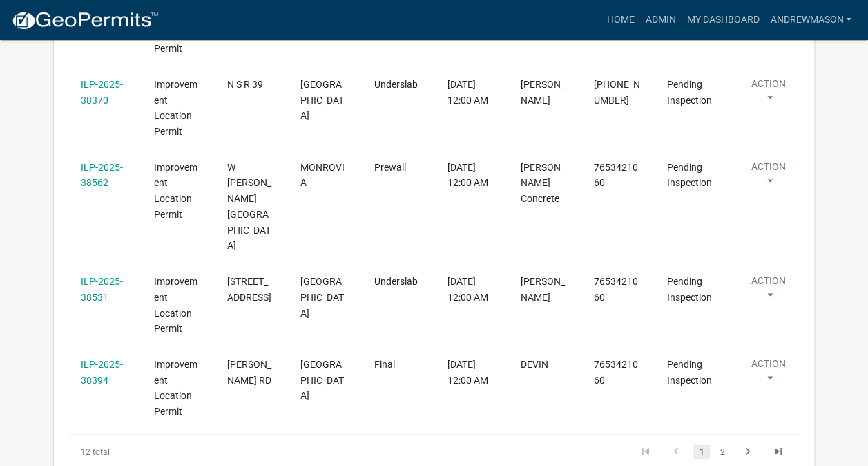  What do you see at coordinates (535, 364) in the screenshot?
I see `span: DEVIN` at bounding box center [535, 364].